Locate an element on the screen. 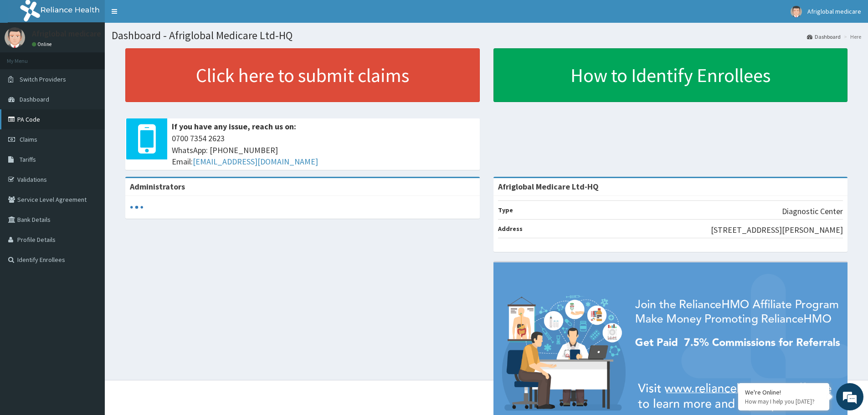 This screenshot has height=415, width=868. b: Type is located at coordinates (506, 209).